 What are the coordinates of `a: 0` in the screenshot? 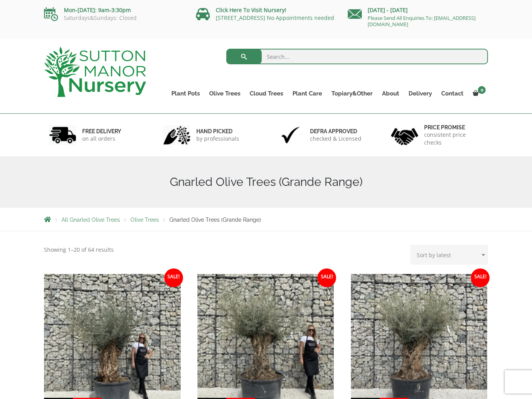 It's located at (478, 94).